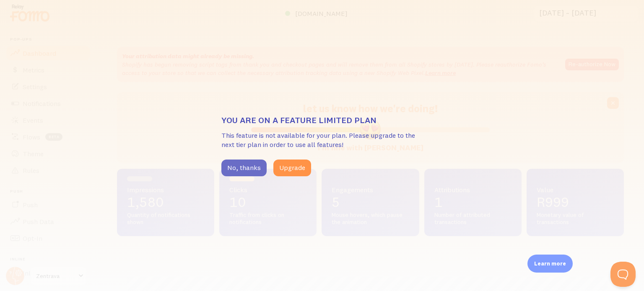 The height and width of the screenshot is (291, 644). Describe the element at coordinates (551, 263) in the screenshot. I see `div: Learn more` at that location.